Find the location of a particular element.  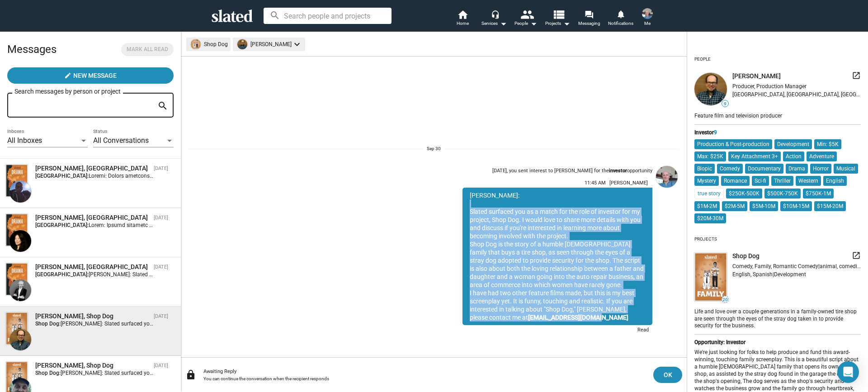

mat-chip: $5M-10M is located at coordinates (764, 206).